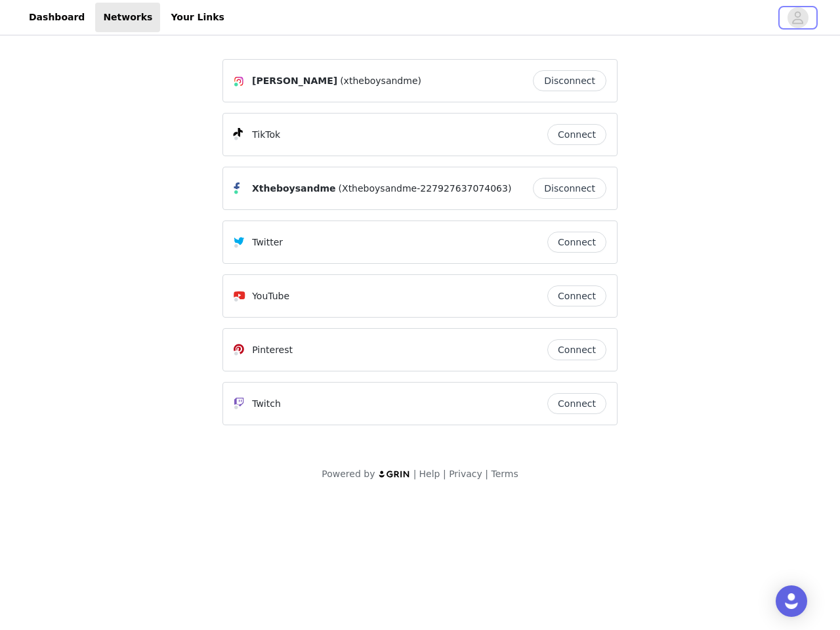 Image resolution: width=840 pixels, height=630 pixels. Describe the element at coordinates (267, 242) in the screenshot. I see `p: Twitter` at that location.